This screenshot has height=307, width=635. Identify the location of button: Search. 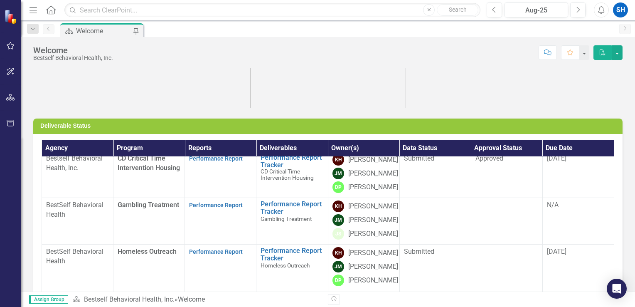
(458, 10).